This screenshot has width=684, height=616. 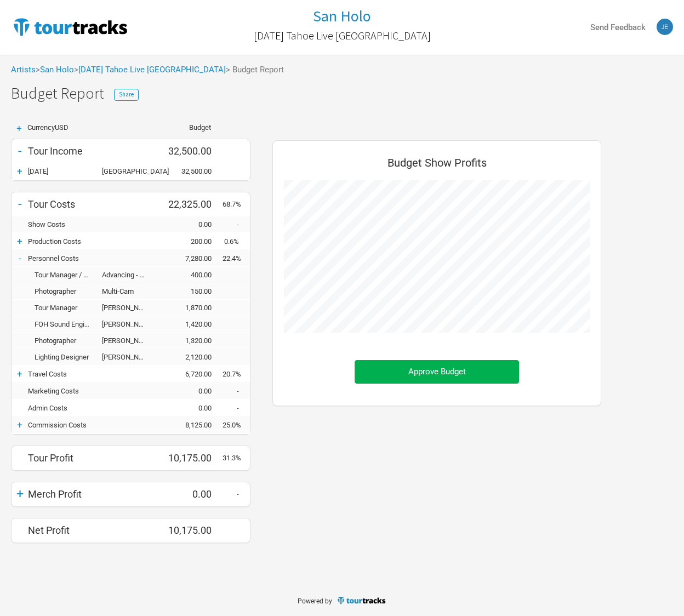 What do you see at coordinates (92, 458) in the screenshot?
I see `div: Tour Profit` at bounding box center [92, 458].